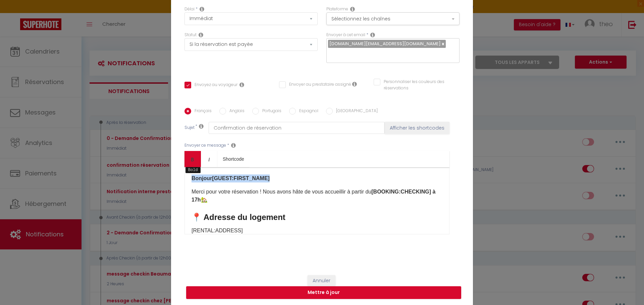 Image resolution: width=644 pixels, height=305 pixels. I want to click on button: Ouvrir le widget de chat LiveChat, so click(16, 13).